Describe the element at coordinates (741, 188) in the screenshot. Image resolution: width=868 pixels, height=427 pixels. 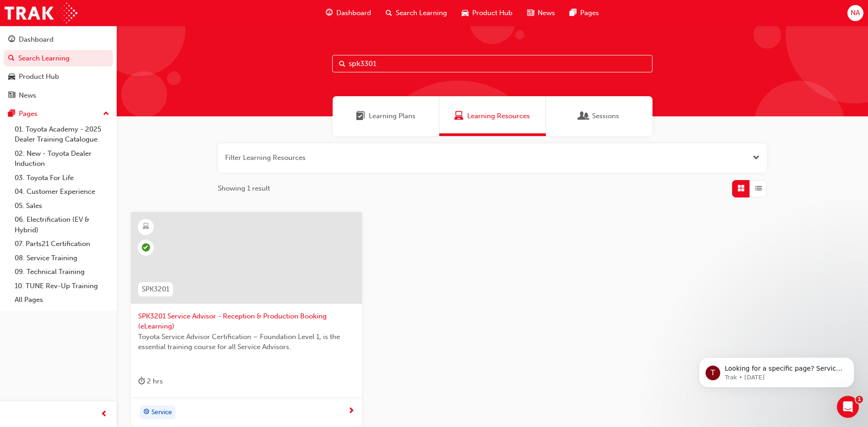
I see `span: Grid` at that location.